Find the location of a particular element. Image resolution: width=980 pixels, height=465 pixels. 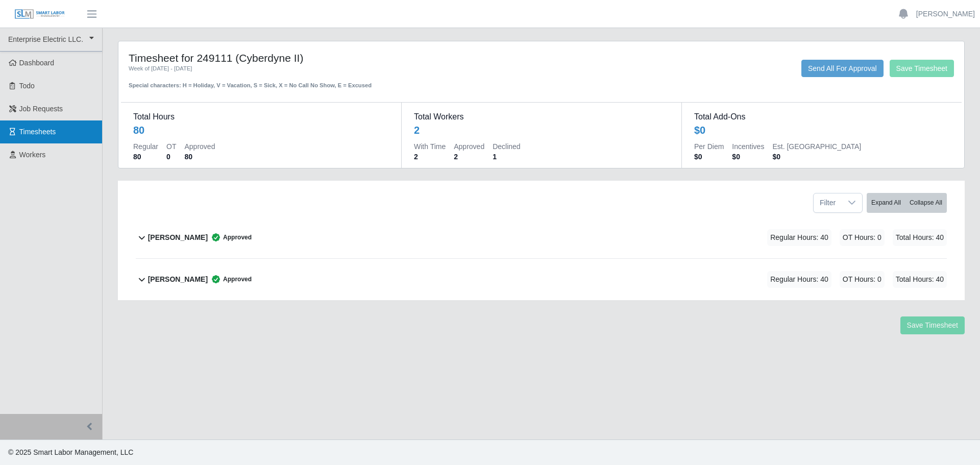

dt: Per Diem is located at coordinates (709, 147).